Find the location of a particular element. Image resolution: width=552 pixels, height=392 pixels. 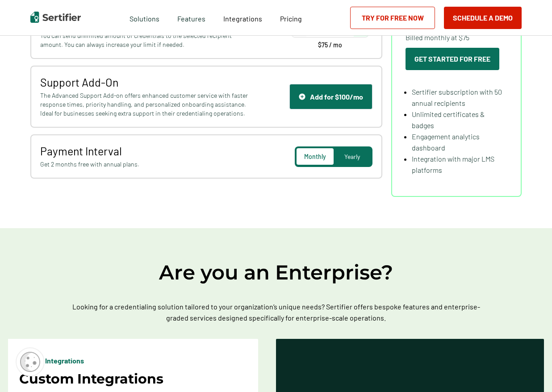

a: Integrations is located at coordinates (243, 18).